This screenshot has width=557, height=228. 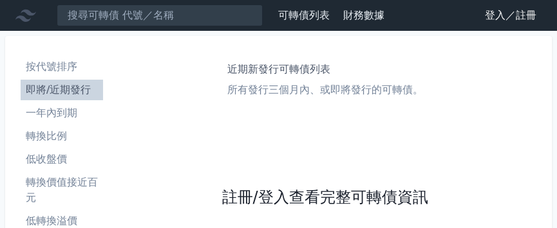 I want to click on li: 按代號排序, so click(x=62, y=67).